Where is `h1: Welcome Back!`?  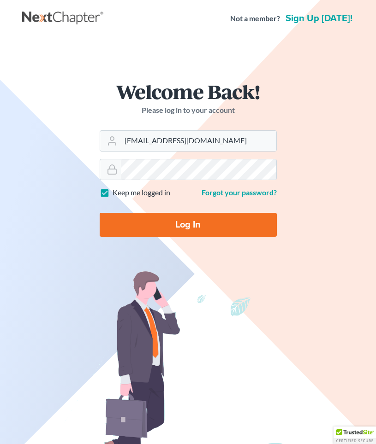 h1: Welcome Back! is located at coordinates (188, 91).